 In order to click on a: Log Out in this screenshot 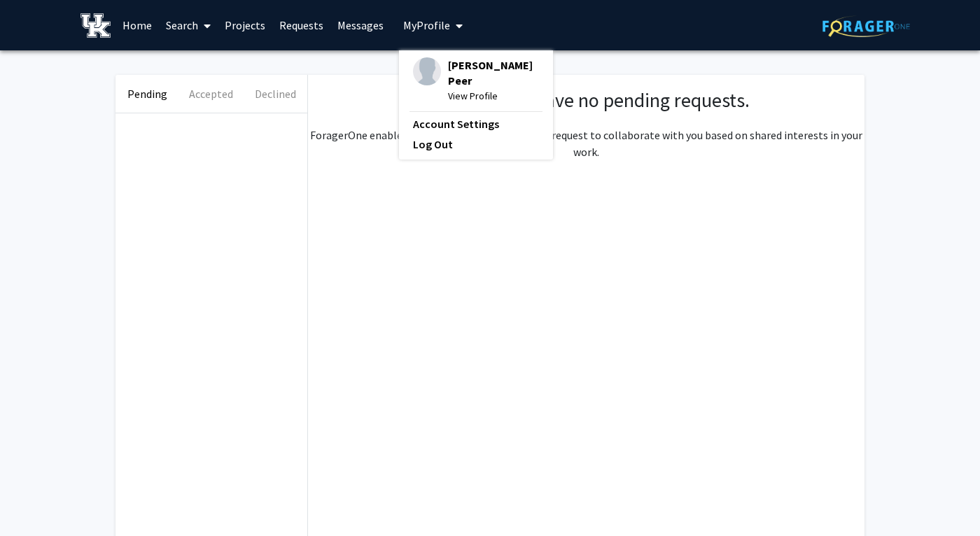, I will do `click(476, 144)`.